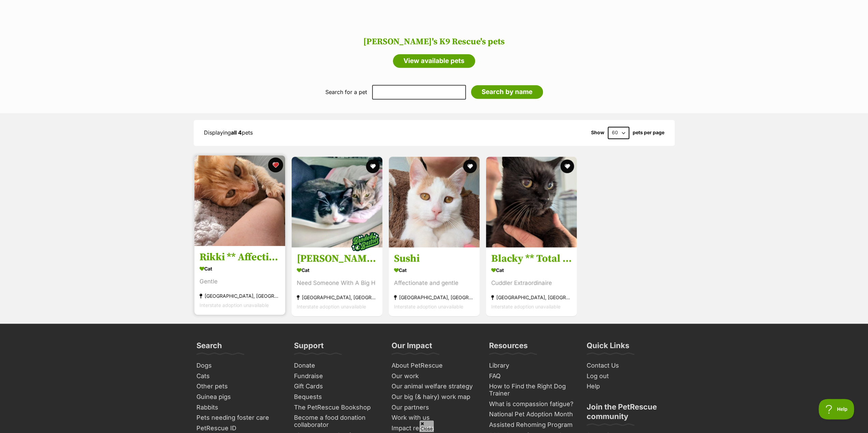 This screenshot has height=433, width=868. Describe the element at coordinates (648, 133) in the screenshot. I see `label: pets per page` at that location.